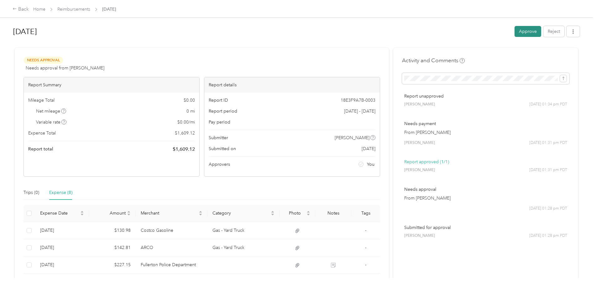 This screenshot has height=289, width=596. I want to click on td: ARCO, so click(171, 248).